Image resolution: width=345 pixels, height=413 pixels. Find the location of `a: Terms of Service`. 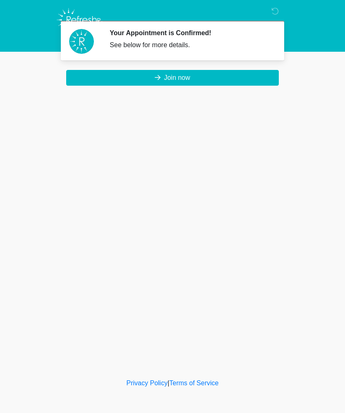

a: Terms of Service is located at coordinates (194, 382).